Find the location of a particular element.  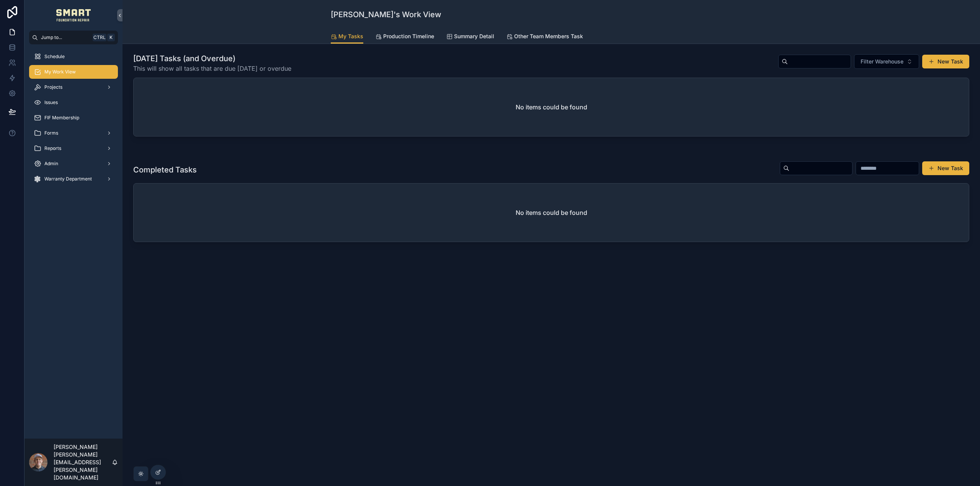

span: Warranty Department is located at coordinates (68, 179).